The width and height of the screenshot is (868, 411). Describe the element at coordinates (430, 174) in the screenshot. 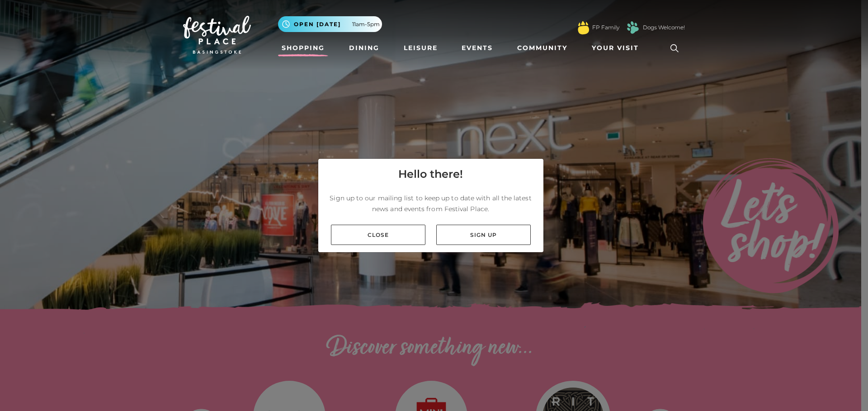

I see `h4: Hello there!` at that location.